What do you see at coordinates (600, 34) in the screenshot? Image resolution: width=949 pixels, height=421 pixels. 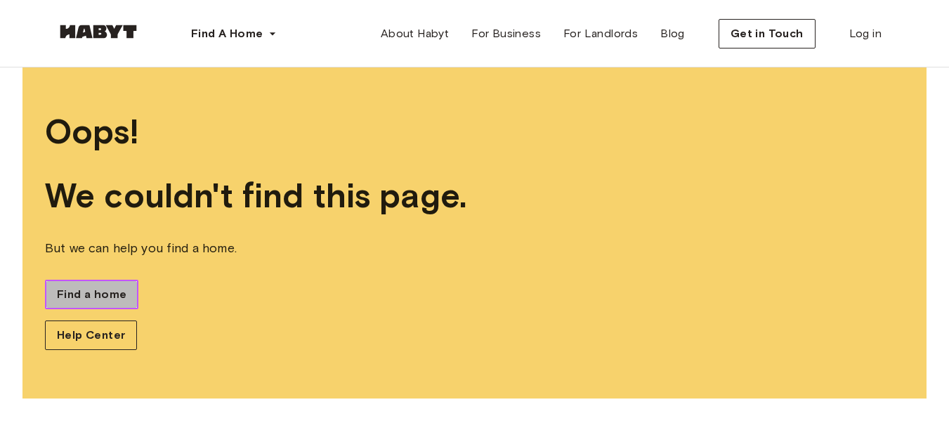 I see `a: For Landlords` at bounding box center [600, 34].